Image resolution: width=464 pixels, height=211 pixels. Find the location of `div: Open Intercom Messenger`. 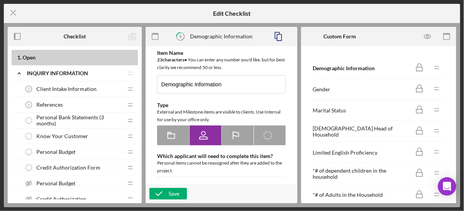

div: Open Intercom Messenger is located at coordinates (447, 186).